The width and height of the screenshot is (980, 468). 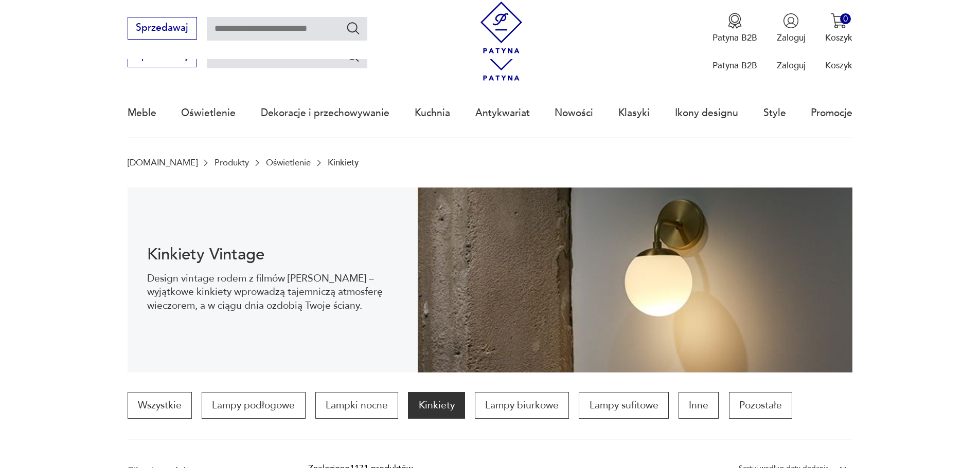 What do you see at coordinates (699, 406) in the screenshot?
I see `p: Inne` at bounding box center [699, 406].